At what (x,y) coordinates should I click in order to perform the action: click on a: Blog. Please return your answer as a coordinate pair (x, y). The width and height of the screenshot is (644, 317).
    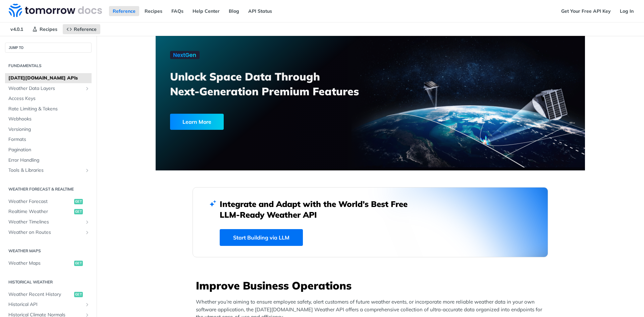
    Looking at the image, I should click on (234, 11).